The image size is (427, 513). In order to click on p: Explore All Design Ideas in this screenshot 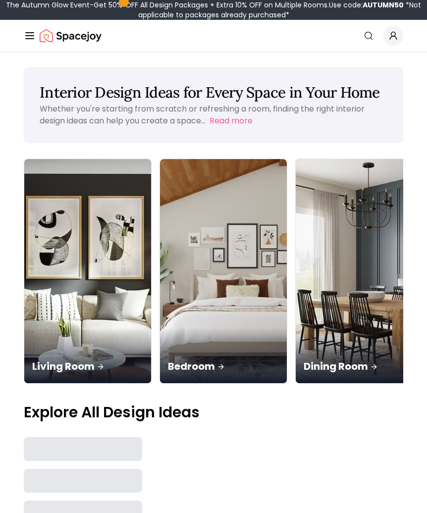, I will do `click(214, 413)`.